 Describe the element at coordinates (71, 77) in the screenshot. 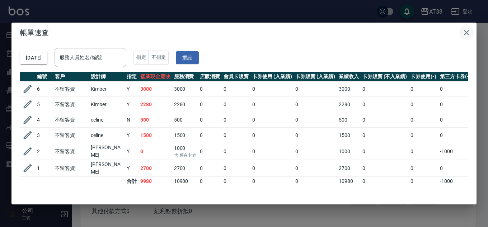

I see `th: 客戶` at that location.